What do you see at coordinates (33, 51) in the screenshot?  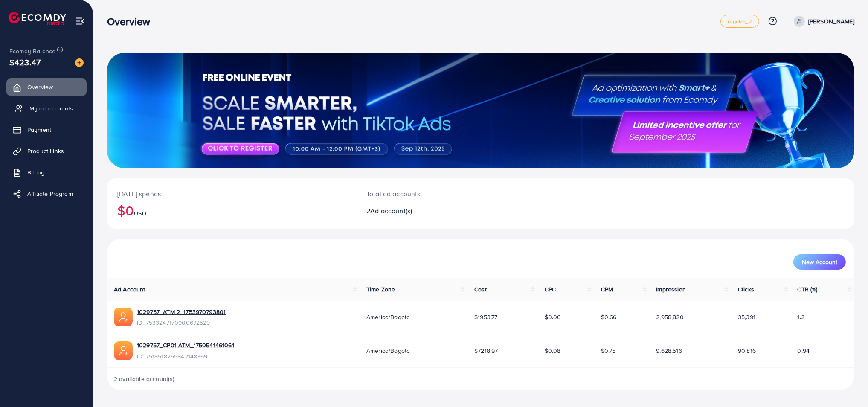 I see `span: Ecomdy Balance` at bounding box center [33, 51].